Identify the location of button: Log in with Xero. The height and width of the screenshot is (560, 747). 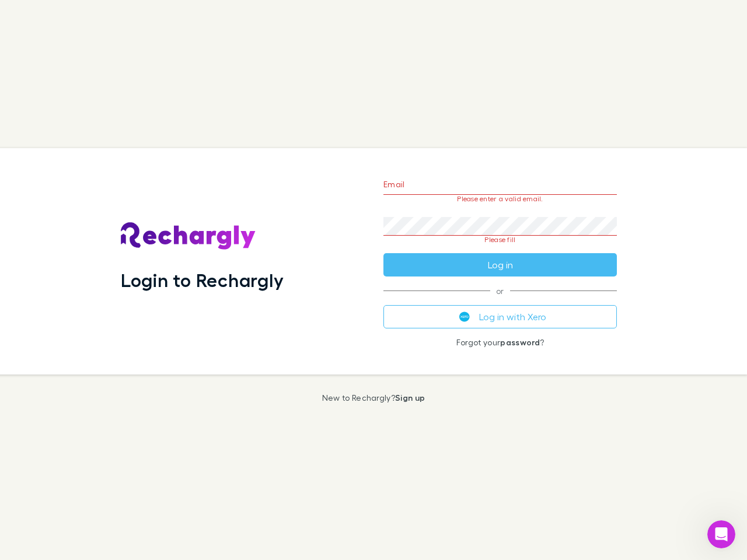
(500, 317).